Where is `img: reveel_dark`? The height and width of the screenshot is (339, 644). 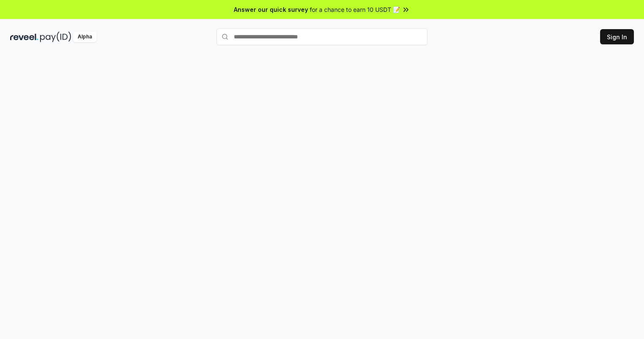 img: reveel_dark is located at coordinates (24, 37).